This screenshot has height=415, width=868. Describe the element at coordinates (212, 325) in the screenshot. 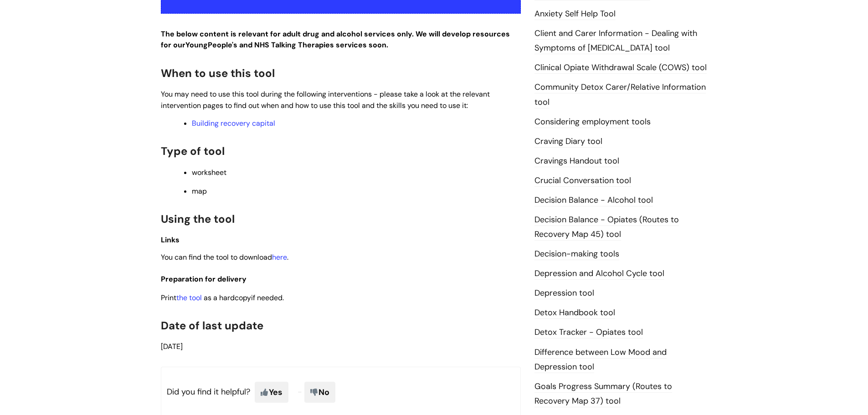

I see `span: Date of last update` at that location.